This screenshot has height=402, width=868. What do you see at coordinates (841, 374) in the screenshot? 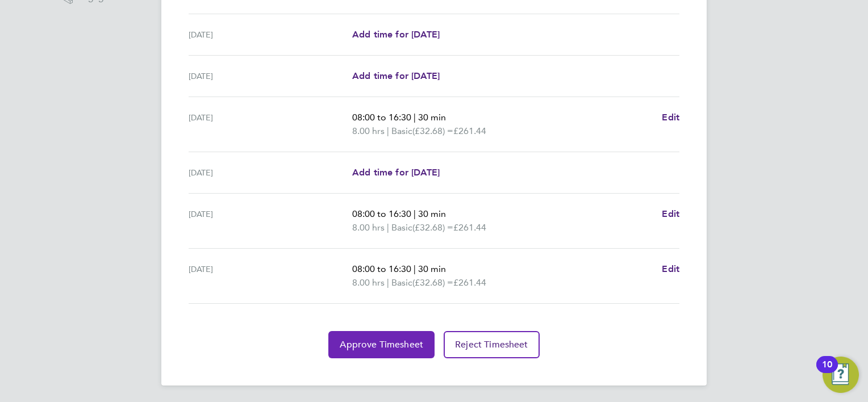
I see `button: Open Resource Center, 10 new notifications` at bounding box center [841, 374].